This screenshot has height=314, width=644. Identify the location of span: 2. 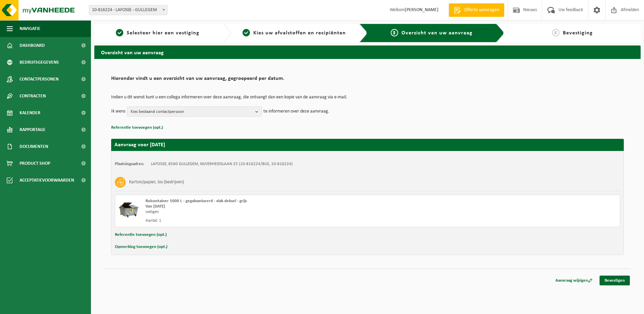
(246, 33).